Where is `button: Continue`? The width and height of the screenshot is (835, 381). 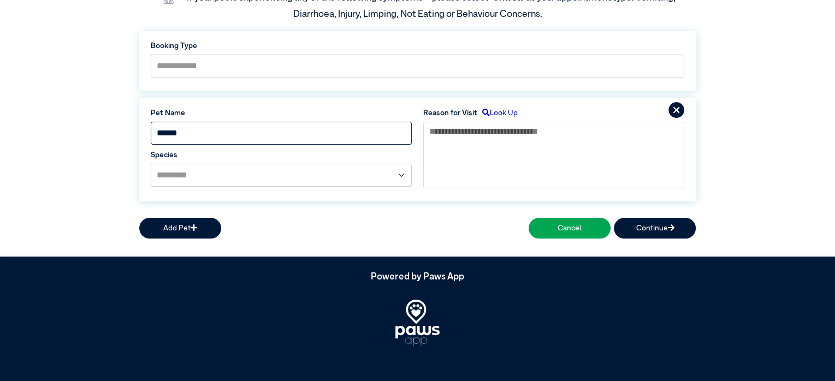
button: Continue is located at coordinates (655, 228).